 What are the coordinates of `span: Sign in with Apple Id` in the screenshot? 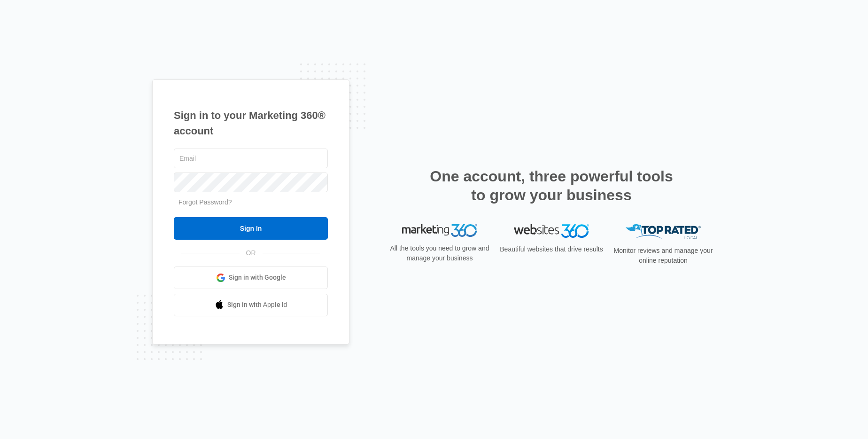 It's located at (257, 304).